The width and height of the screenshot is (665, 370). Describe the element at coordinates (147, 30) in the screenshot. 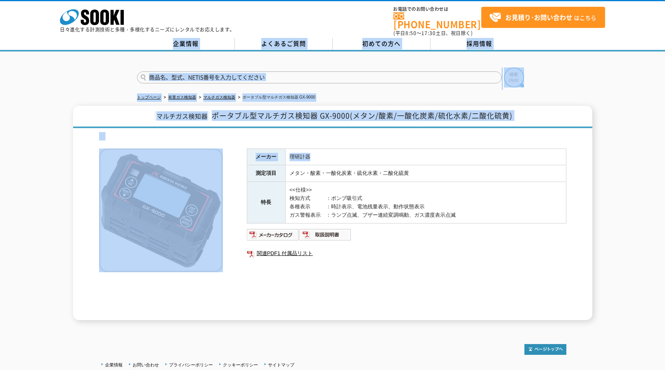

I see `p: 日々進化する計測技術と多種・多様化するニーズにレンタルでお応えします。` at that location.